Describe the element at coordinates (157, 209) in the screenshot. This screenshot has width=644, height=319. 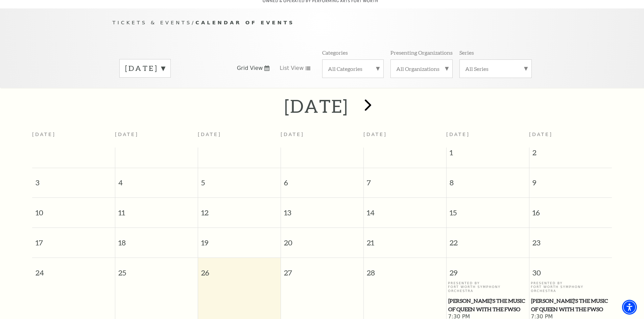
I see `span: 11` at that location.